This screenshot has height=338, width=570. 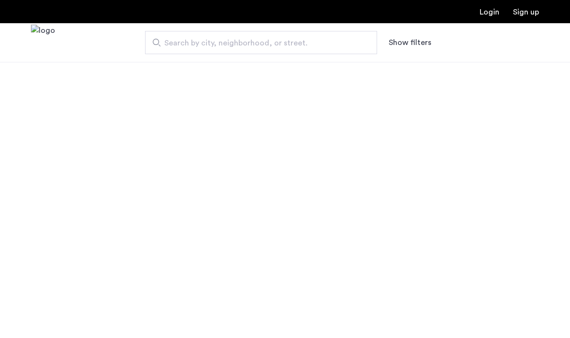 What do you see at coordinates (261, 43) in the screenshot?
I see `input: Apartment Search` at bounding box center [261, 43].